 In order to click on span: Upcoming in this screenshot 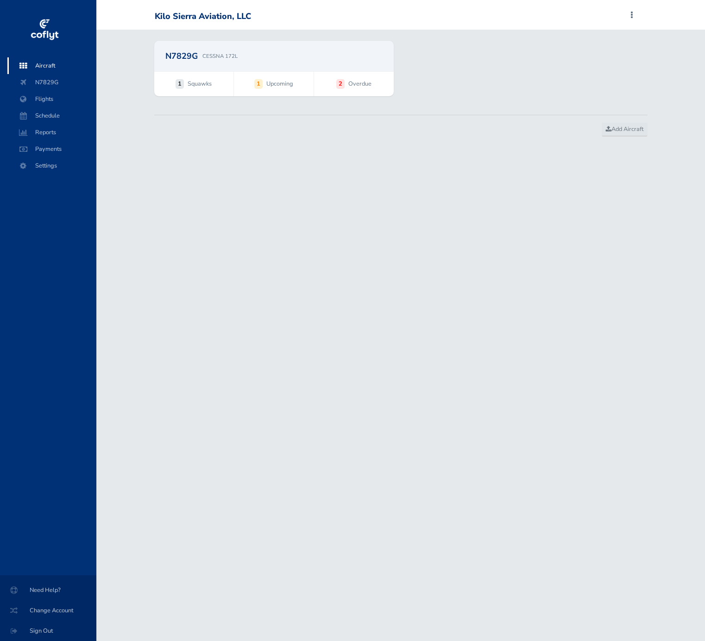, I will do `click(280, 84)`.